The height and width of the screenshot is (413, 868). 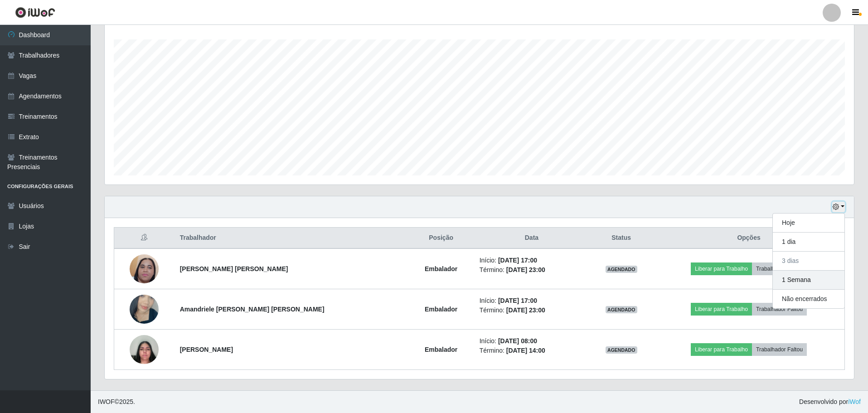 I want to click on th: Status, so click(x=621, y=238).